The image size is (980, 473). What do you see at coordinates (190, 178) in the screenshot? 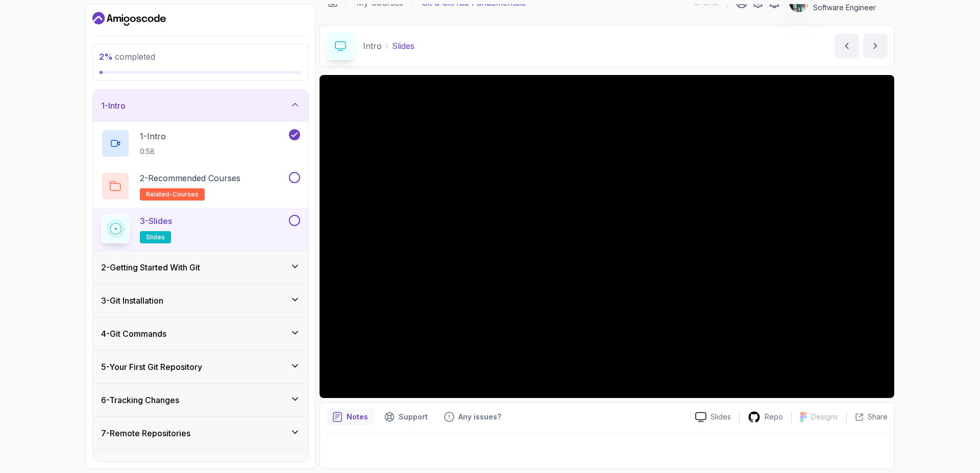
I see `p: 2 - Recommended Courses` at bounding box center [190, 178].